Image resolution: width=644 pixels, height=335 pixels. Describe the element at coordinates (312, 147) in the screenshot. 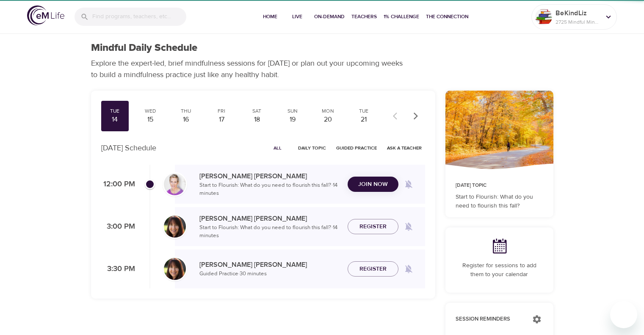

I see `button: Daily Topic` at that location.